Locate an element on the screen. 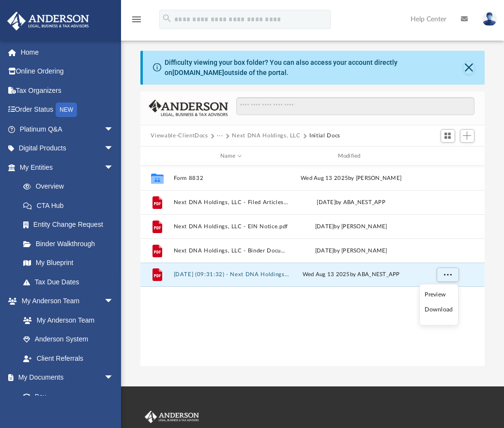  button: Viewable-ClientDocs is located at coordinates (179, 136).